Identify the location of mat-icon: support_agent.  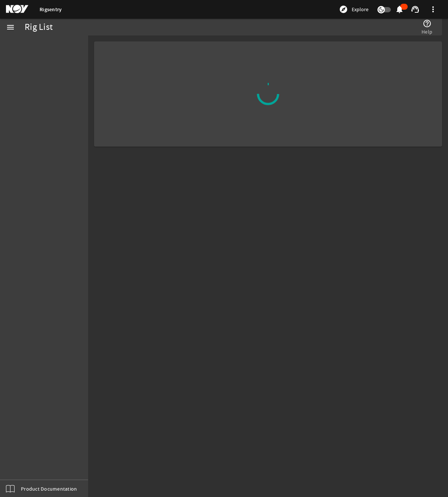
(415, 9).